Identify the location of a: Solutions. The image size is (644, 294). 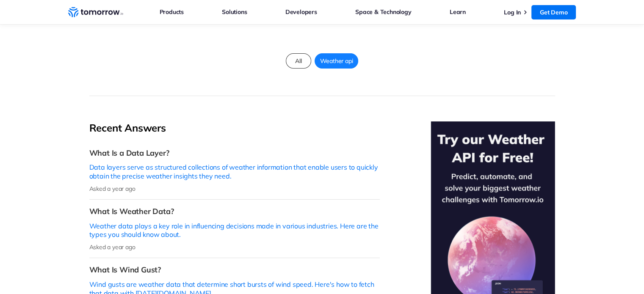
(234, 12).